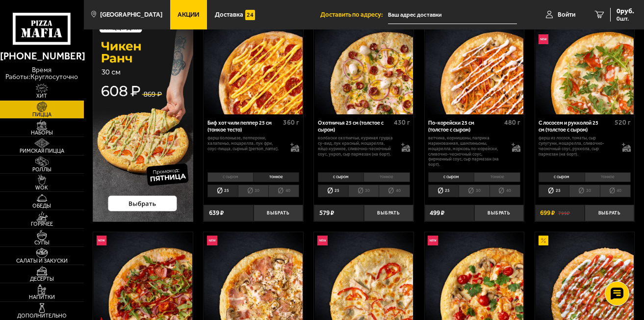 This screenshot has height=320, width=644. What do you see at coordinates (229, 14) in the screenshot?
I see `span: Доставка` at bounding box center [229, 14].